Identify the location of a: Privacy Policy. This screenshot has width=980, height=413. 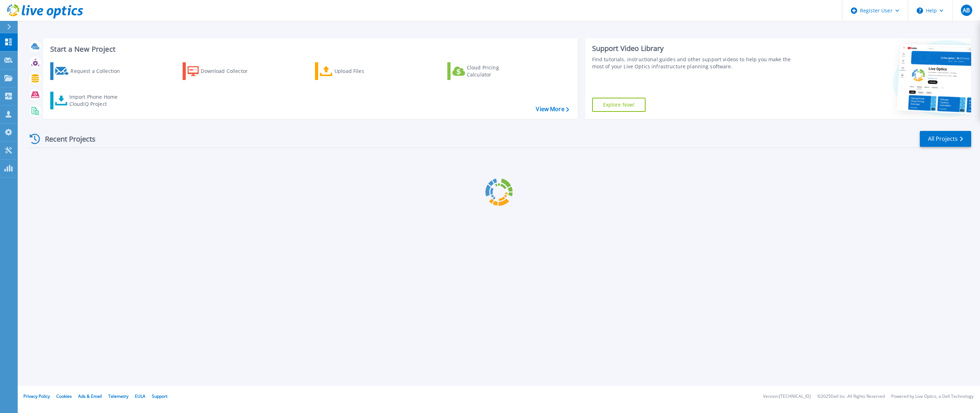
(36, 396).